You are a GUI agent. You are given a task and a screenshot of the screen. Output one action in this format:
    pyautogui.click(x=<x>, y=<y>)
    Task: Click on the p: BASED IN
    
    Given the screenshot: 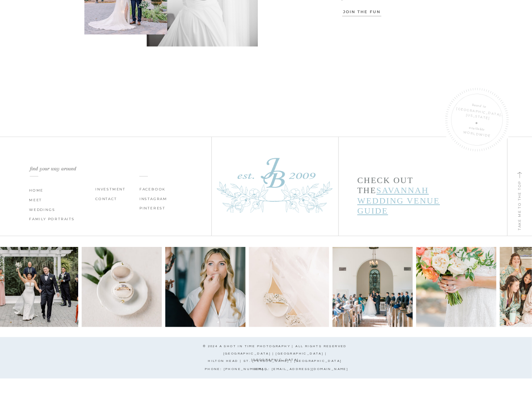 What is the action you would take?
    pyautogui.click(x=479, y=105)
    